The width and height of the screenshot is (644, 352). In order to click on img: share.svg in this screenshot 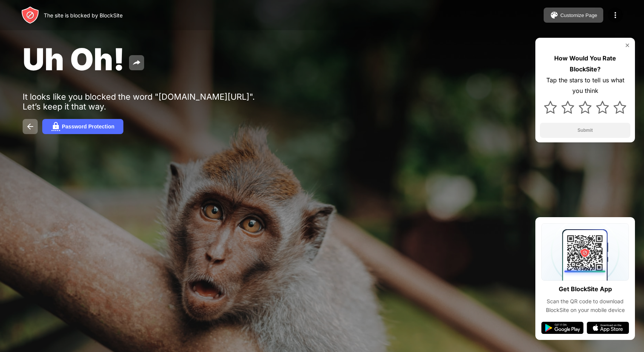, I will do `click(137, 62)`.